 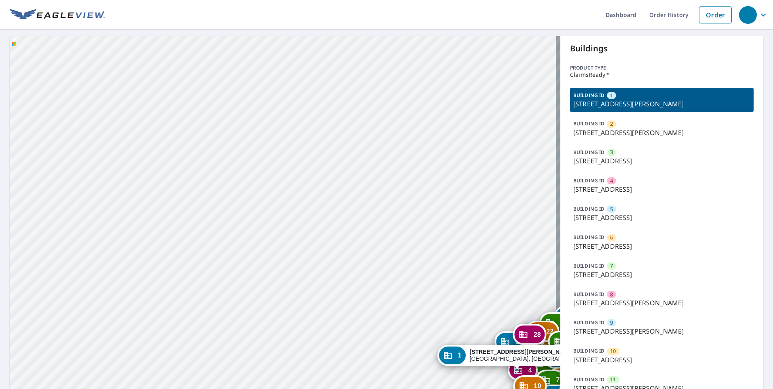 I want to click on span: 6, so click(x=611, y=237).